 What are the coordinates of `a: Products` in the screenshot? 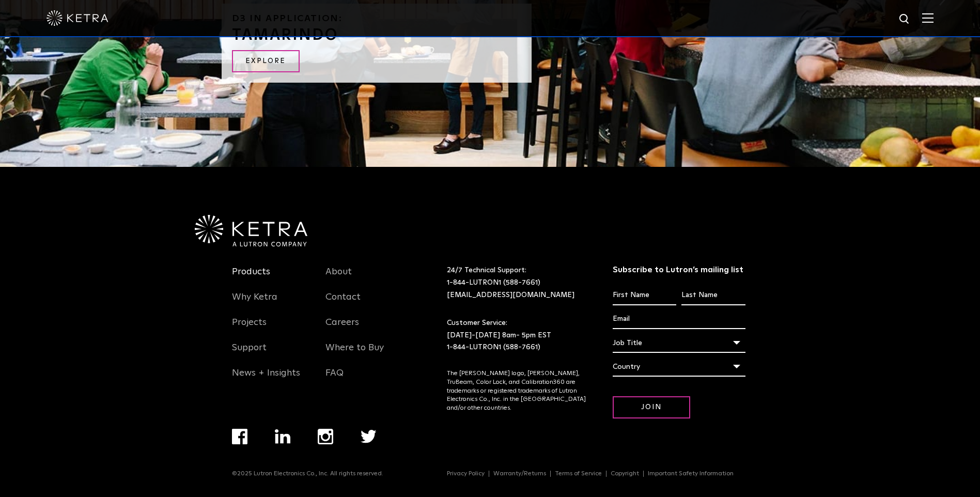 It's located at (251, 278).